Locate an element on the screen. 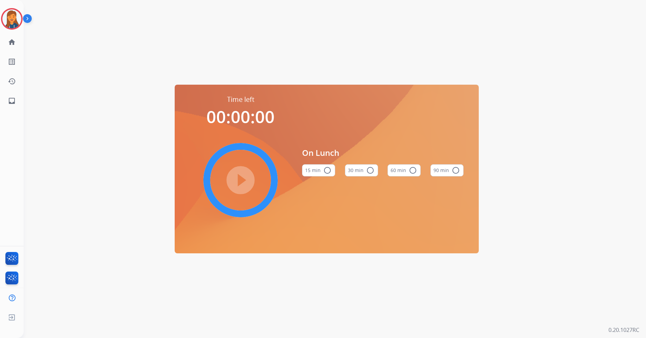 This screenshot has height=338, width=646. span: On Lunch is located at coordinates (383, 153).